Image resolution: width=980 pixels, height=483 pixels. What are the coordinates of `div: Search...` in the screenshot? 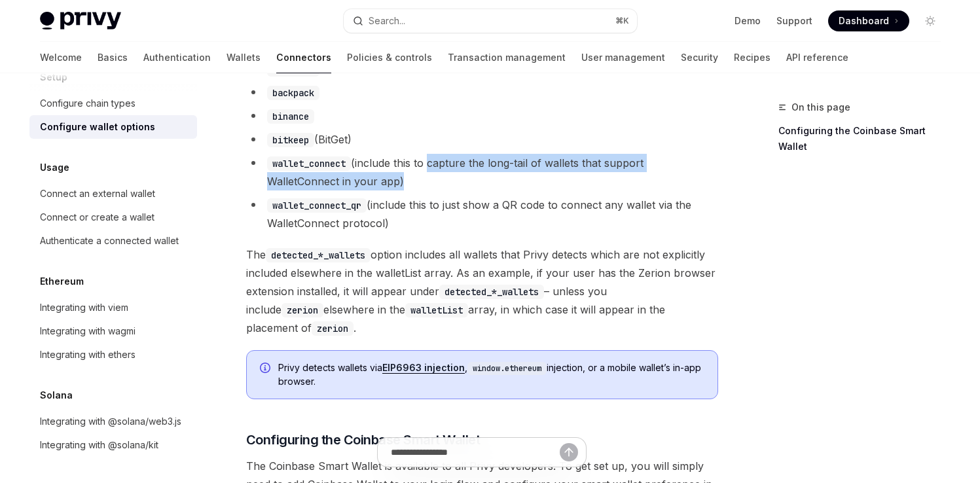 It's located at (387, 21).